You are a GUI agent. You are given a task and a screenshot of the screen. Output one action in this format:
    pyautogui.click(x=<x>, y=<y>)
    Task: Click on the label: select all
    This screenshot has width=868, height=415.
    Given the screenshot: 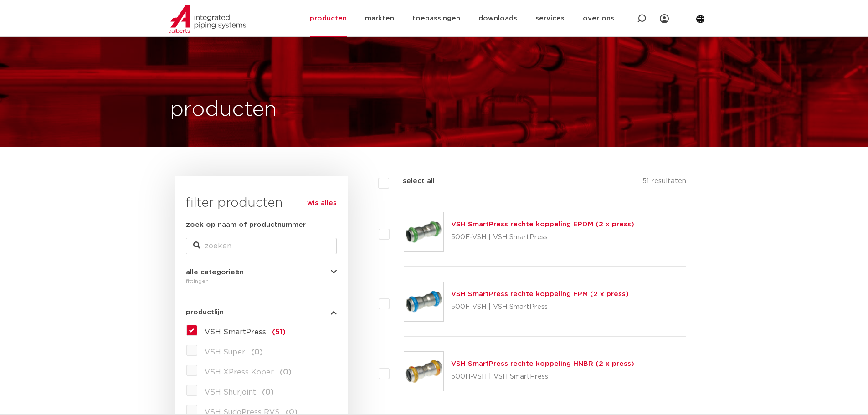 What is the action you would take?
    pyautogui.click(x=412, y=181)
    